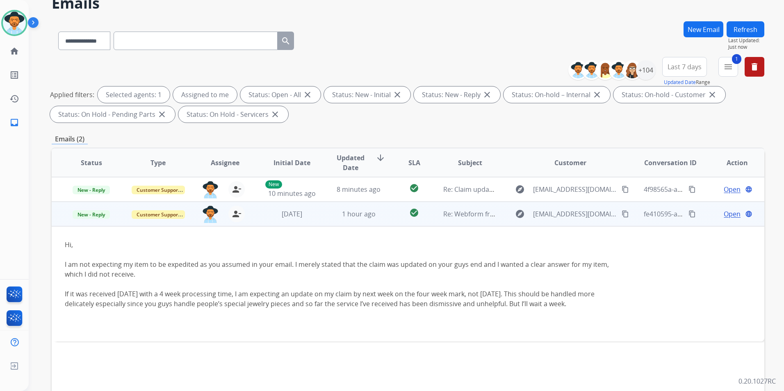 The width and height of the screenshot is (784, 391). Describe the element at coordinates (457, 95) in the screenshot. I see `div: Status: New - Reply` at that location.